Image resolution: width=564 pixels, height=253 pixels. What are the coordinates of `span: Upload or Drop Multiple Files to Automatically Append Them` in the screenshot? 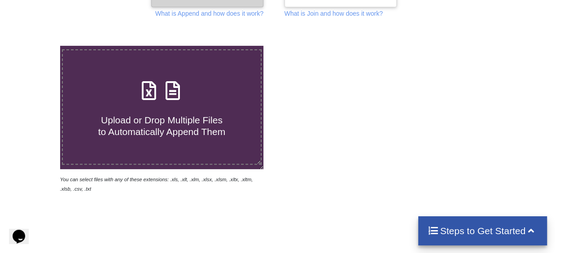 It's located at (161, 126).